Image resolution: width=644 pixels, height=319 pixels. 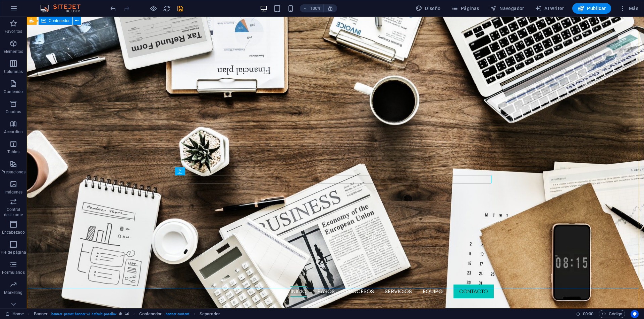 What do you see at coordinates (177, 314) in the screenshot?
I see `span: . banner-content` at bounding box center [177, 314].